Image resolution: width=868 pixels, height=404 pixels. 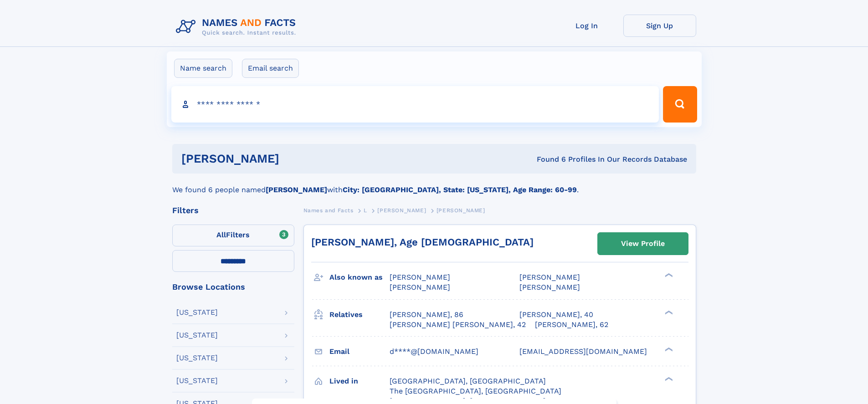 What do you see at coordinates (203, 68) in the screenshot?
I see `label: Name search` at bounding box center [203, 68].